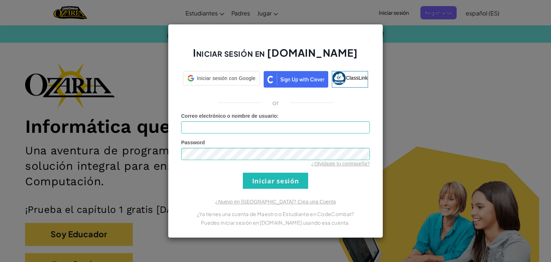  What do you see at coordinates (221, 79) in the screenshot?
I see `a: Iniciar sesión con Google` at bounding box center [221, 79].